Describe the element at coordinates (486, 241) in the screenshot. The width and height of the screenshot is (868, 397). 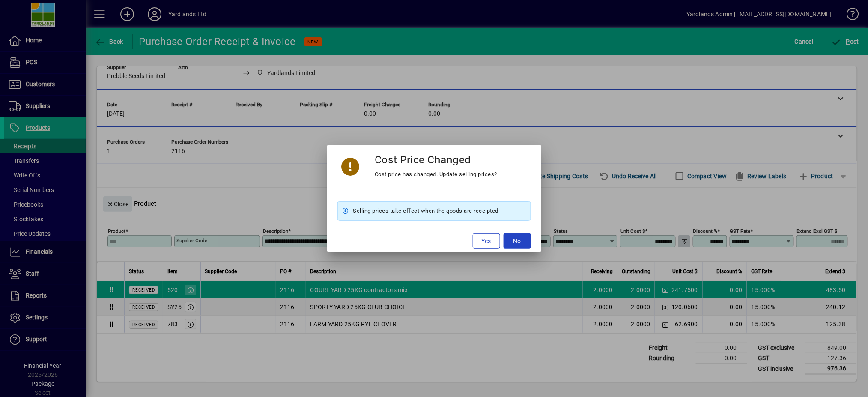
I see `button: Yes` at that location.